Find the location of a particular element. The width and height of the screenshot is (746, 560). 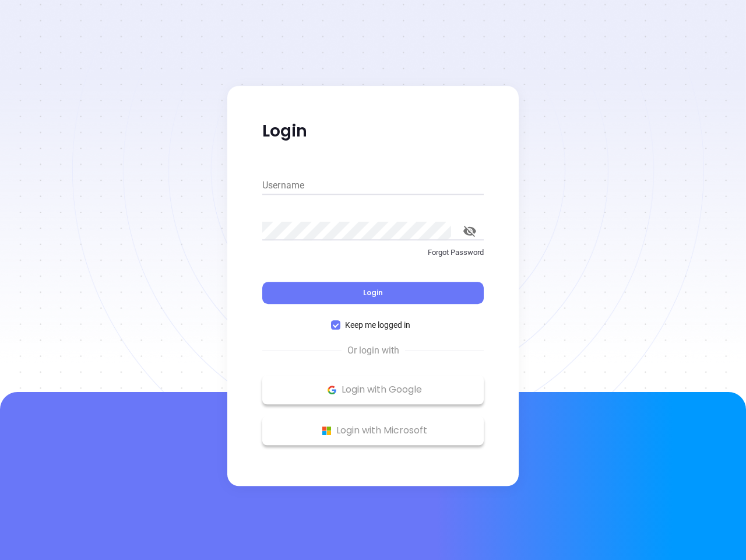

span: Or login with is located at coordinates (373, 350).